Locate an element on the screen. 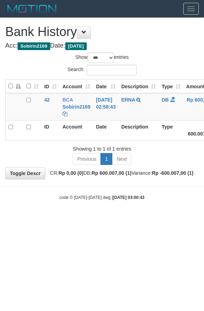 The height and width of the screenshot is (311, 204). strong: Rp 600.007,00 (1) is located at coordinates (111, 173).